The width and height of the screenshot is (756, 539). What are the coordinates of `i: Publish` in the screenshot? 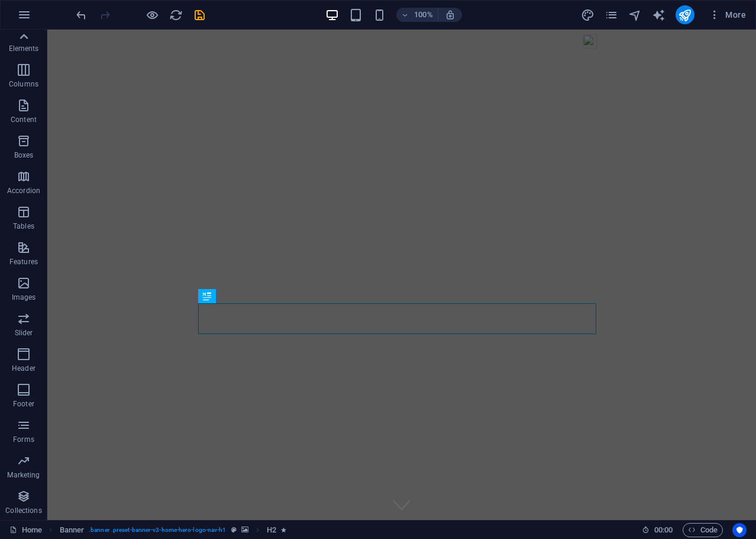 It's located at (684, 14).